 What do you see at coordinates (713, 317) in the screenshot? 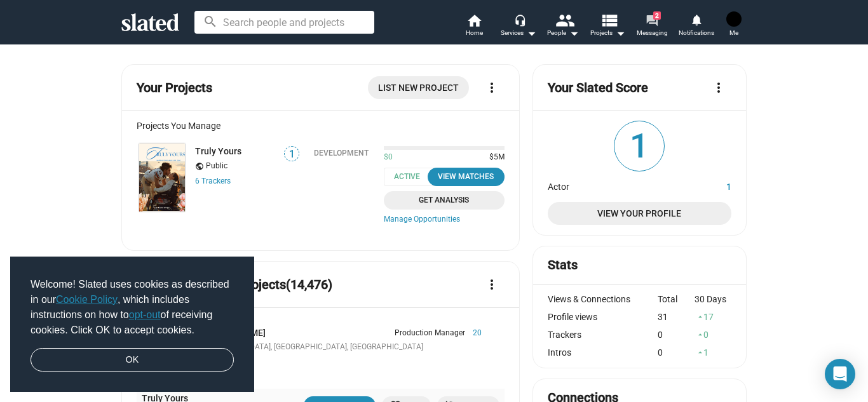
I see `div: 17` at bounding box center [713, 317].